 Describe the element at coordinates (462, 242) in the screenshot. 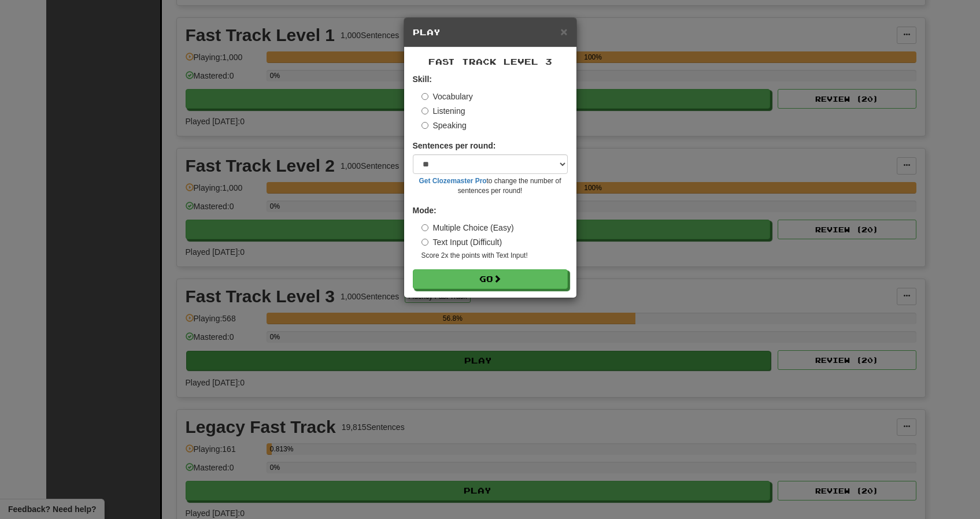

I see `label: Text Input (Difficult)` at that location.